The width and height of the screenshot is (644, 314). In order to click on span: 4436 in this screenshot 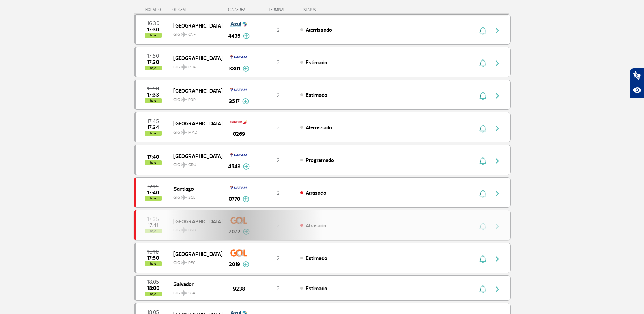, I will do `click(234, 36)`.